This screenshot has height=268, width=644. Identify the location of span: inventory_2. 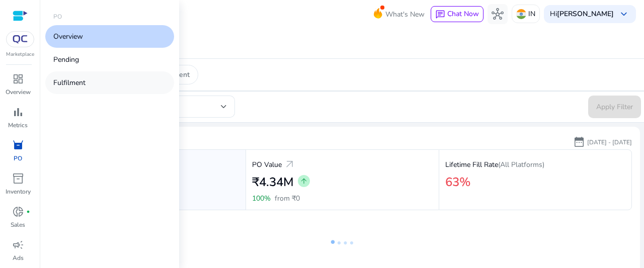
(18, 178).